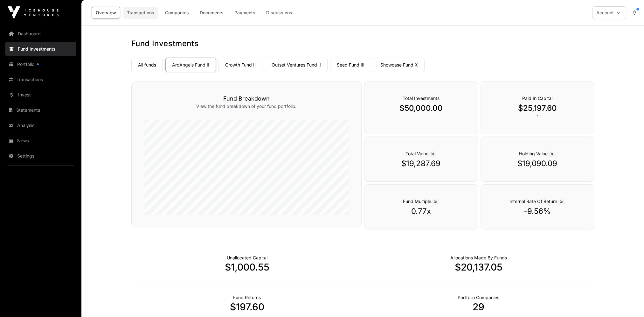  What do you see at coordinates (41, 95) in the screenshot?
I see `a: Invest` at bounding box center [41, 95].